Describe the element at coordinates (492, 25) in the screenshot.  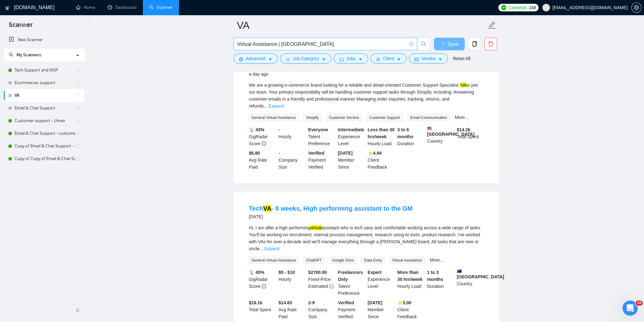
I see `span: edit` at that location.